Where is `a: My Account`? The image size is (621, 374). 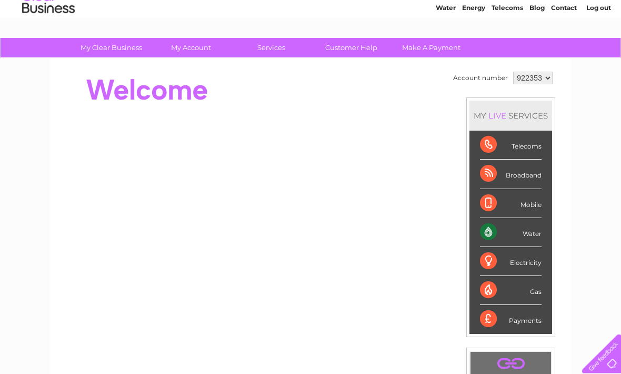 a: My Account is located at coordinates (191, 48).